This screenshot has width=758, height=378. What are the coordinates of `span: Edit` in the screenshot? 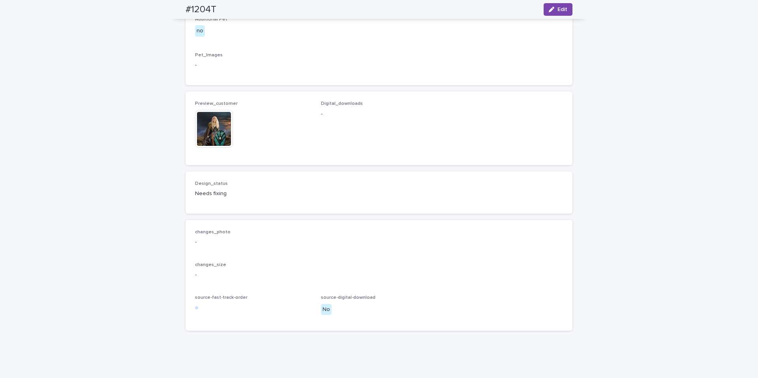 It's located at (562, 9).